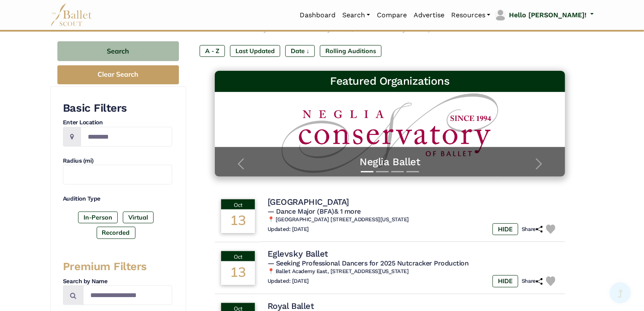 The height and width of the screenshot is (311, 644). What do you see at coordinates (500, 15) in the screenshot?
I see `img: profile picture` at bounding box center [500, 15].